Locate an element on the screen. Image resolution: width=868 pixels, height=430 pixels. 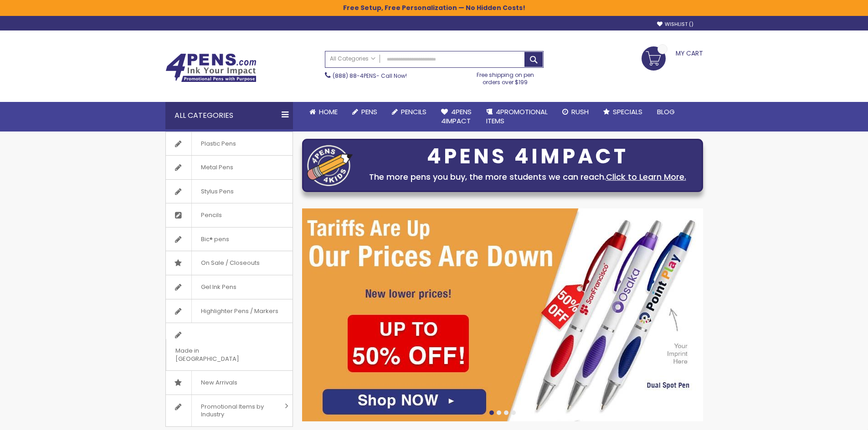
a: Click to Learn More. is located at coordinates (646, 177).